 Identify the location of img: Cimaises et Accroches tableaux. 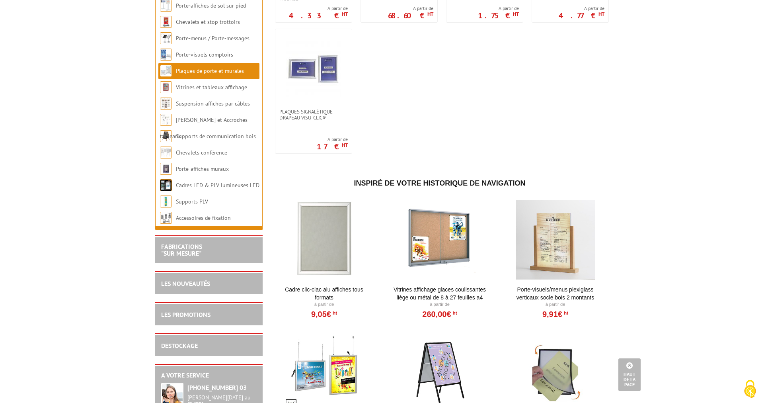
(166, 120).